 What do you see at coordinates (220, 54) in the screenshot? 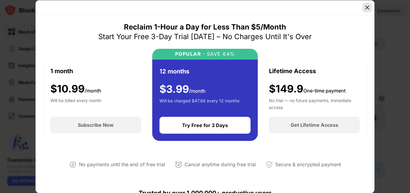
I see `div: SAVE 64%` at bounding box center [220, 54].